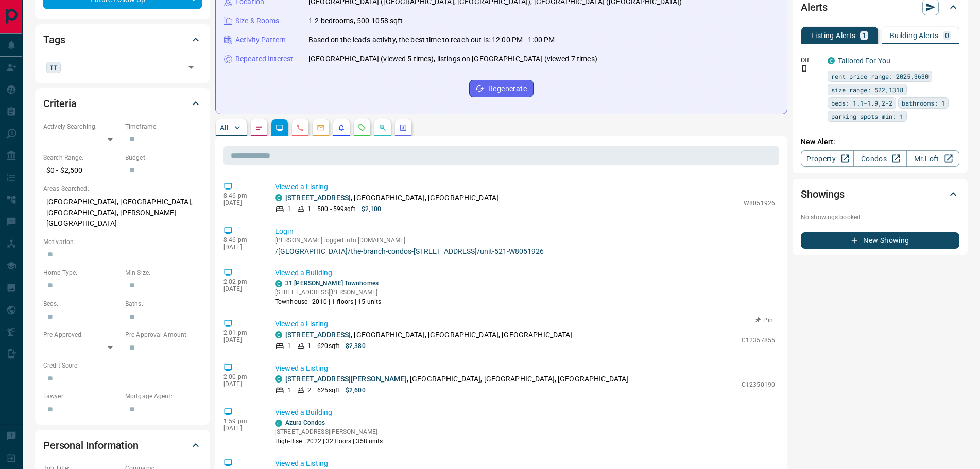 The image size is (980, 469). What do you see at coordinates (946, 35) in the screenshot?
I see `p: 0` at bounding box center [946, 35].